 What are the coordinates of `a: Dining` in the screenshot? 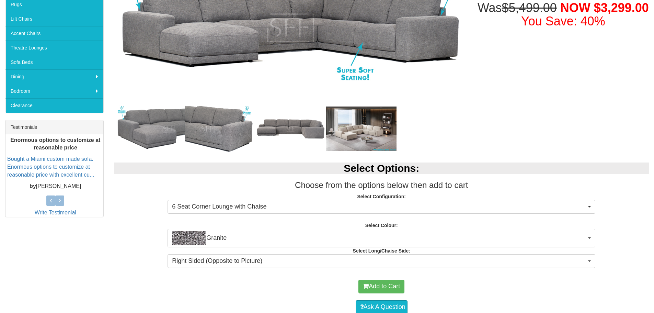 It's located at (54, 77).